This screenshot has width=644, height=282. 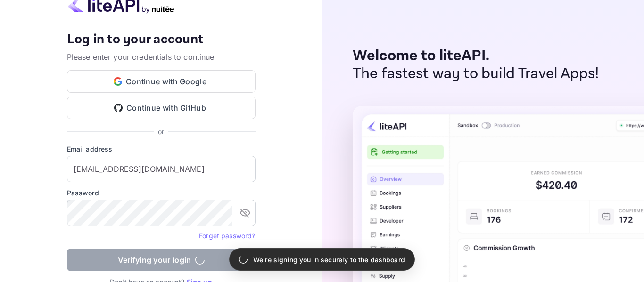 I want to click on label: Password, so click(x=161, y=193).